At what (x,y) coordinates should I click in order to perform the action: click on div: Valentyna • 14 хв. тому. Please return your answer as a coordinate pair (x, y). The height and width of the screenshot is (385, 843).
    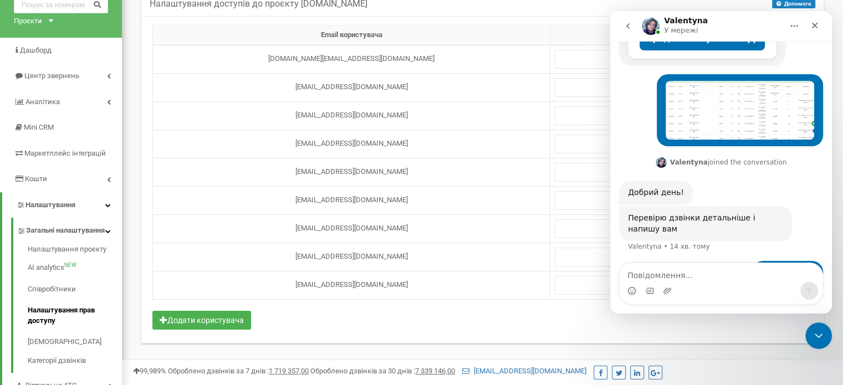
    Looking at the image, I should click on (58, 235).